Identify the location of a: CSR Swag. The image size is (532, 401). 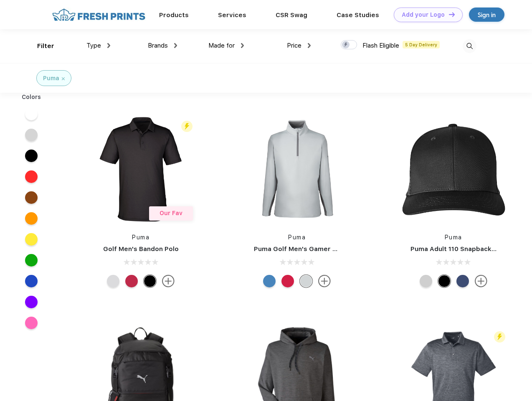
(292, 15).